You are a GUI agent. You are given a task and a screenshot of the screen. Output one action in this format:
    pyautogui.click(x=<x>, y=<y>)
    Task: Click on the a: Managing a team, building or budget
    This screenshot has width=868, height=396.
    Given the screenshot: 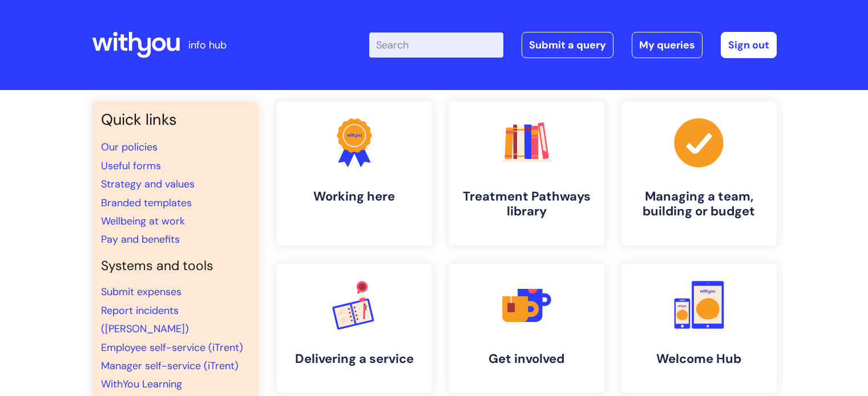 What is the action you would take?
    pyautogui.click(x=699, y=173)
    